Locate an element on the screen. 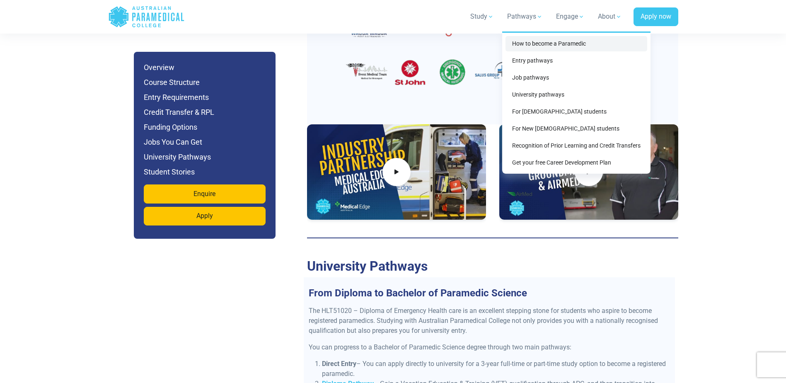 The height and width of the screenshot is (383, 786). li: – You can apply directly to university for a 3-year full-time or part-time study option to become... is located at coordinates (496, 369).